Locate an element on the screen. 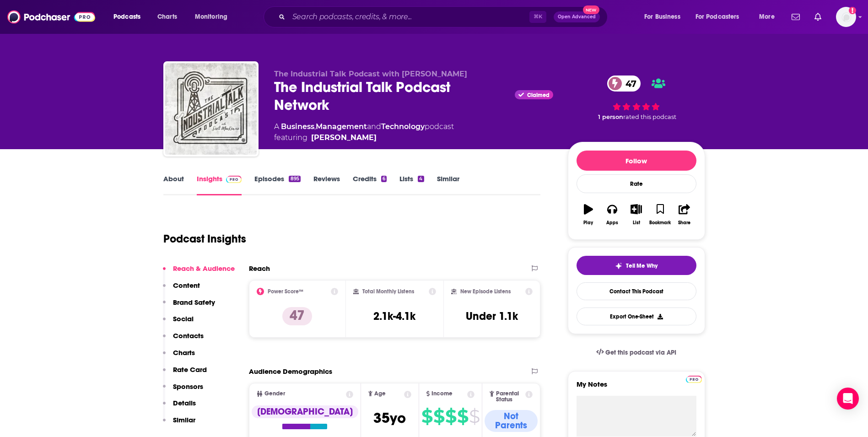 This screenshot has height=437, width=868. div: Apps is located at coordinates (612, 223).